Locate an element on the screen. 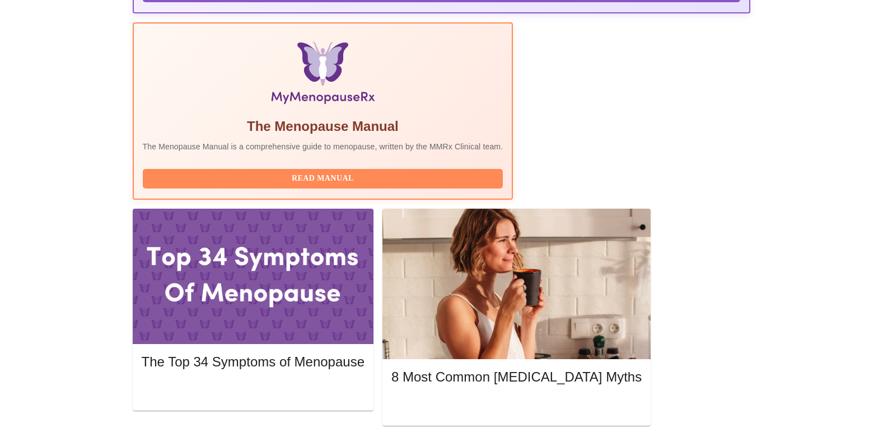 This screenshot has height=433, width=883. button: Read Manual is located at coordinates (323, 179).